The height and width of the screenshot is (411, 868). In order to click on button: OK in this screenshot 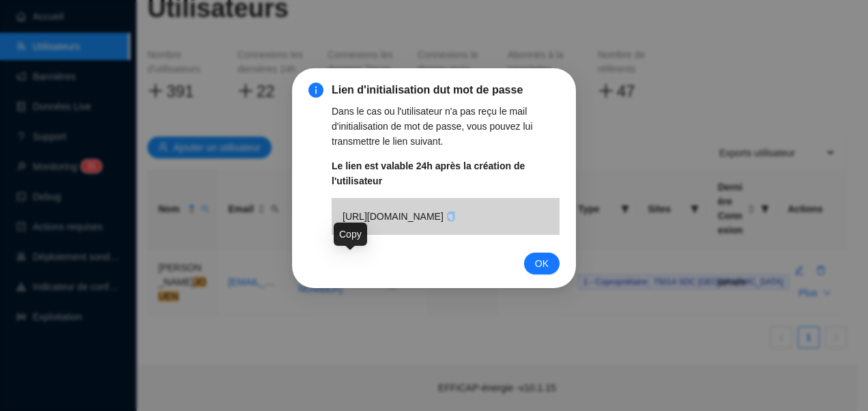, I will do `click(542, 264)`.